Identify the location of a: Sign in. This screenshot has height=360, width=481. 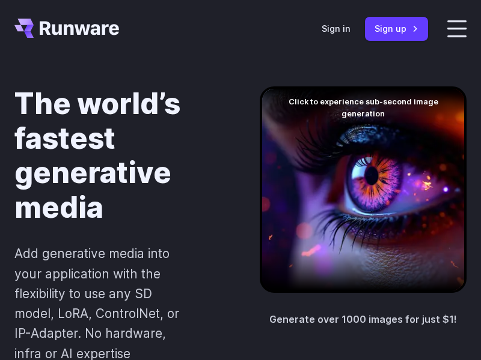
(336, 28).